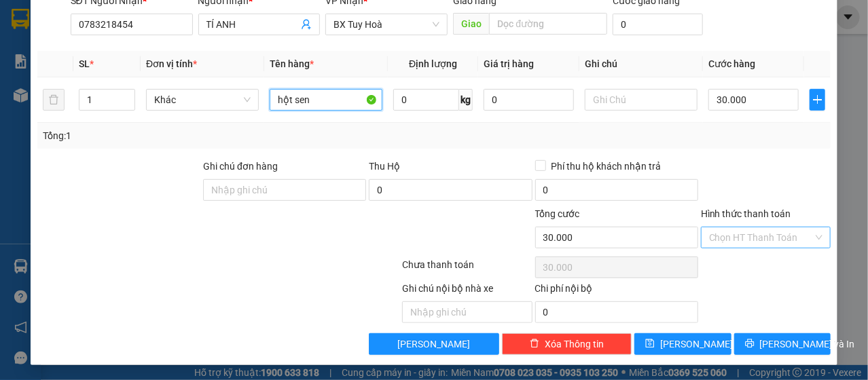  I want to click on span: Thu Hộ, so click(384, 166).